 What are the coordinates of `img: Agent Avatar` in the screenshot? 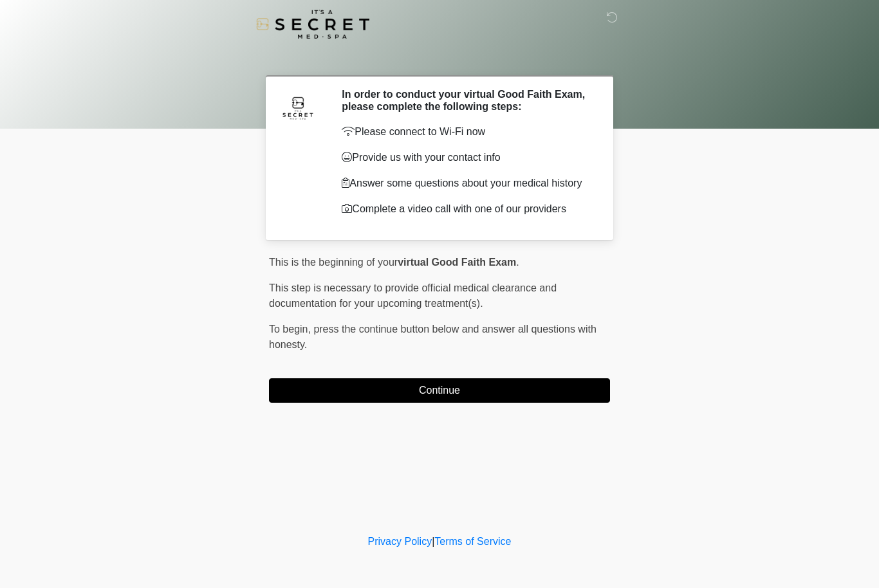 It's located at (298, 107).